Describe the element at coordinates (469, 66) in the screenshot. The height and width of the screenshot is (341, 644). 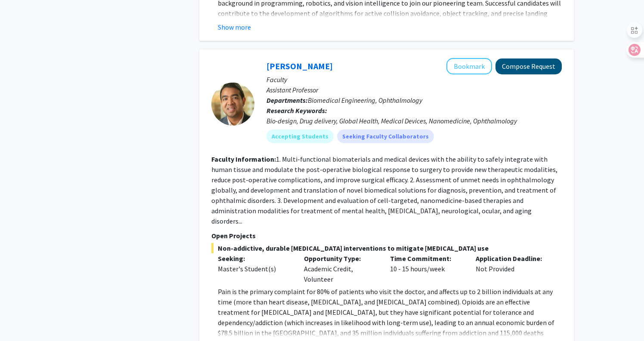
I see `button: Add Kunal Parikh to Bookmarks` at that location.